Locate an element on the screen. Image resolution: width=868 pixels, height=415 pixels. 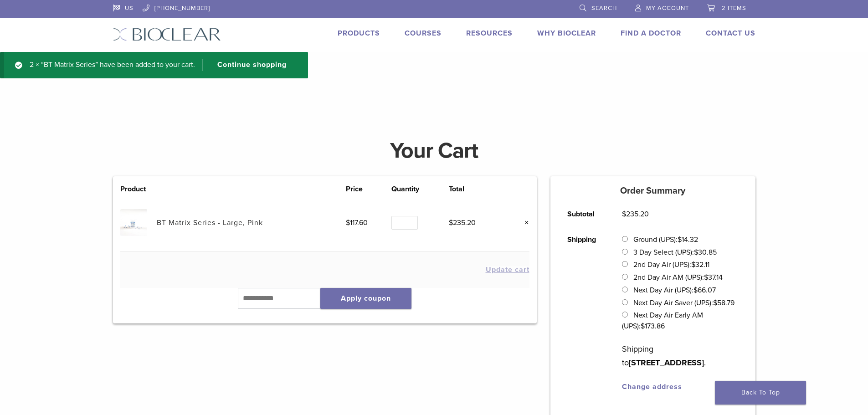
a: Back To Top is located at coordinates (761, 393).